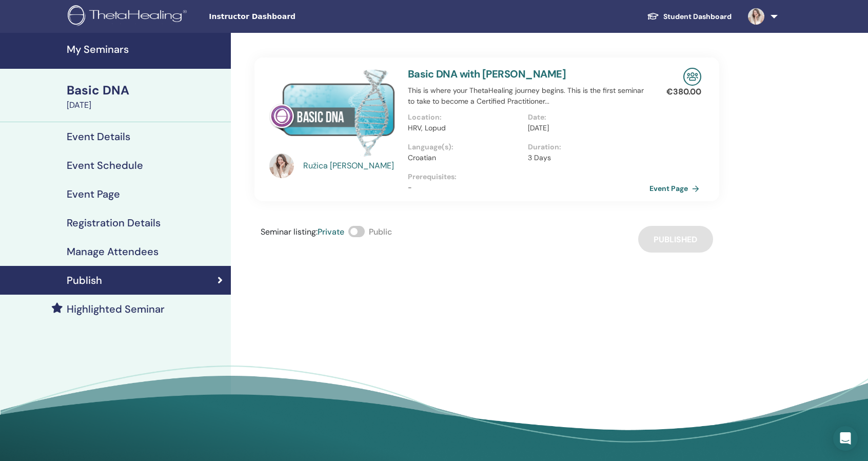 The width and height of the screenshot is (868, 461). I want to click on h4: Registration Details, so click(113, 222).